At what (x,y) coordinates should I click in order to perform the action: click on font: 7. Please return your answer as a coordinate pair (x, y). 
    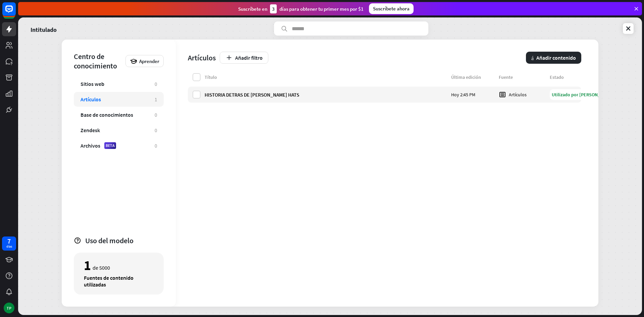
    Looking at the image, I should click on (9, 241).